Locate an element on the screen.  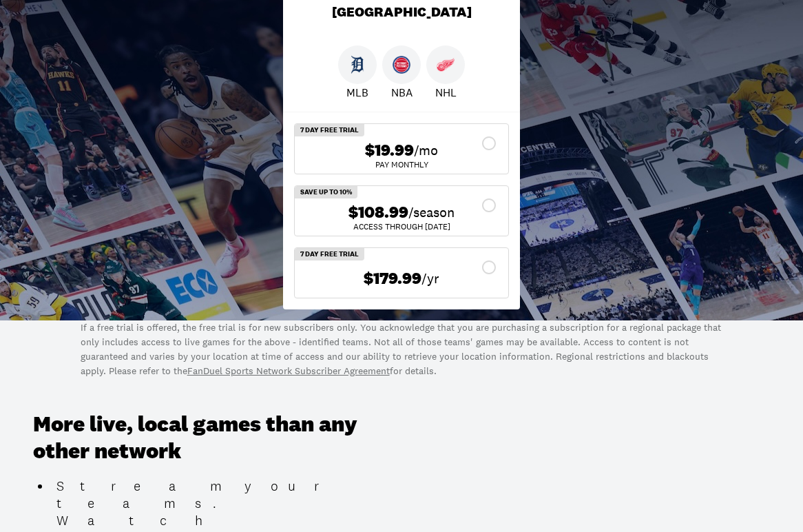
span: /season is located at coordinates (432, 212).